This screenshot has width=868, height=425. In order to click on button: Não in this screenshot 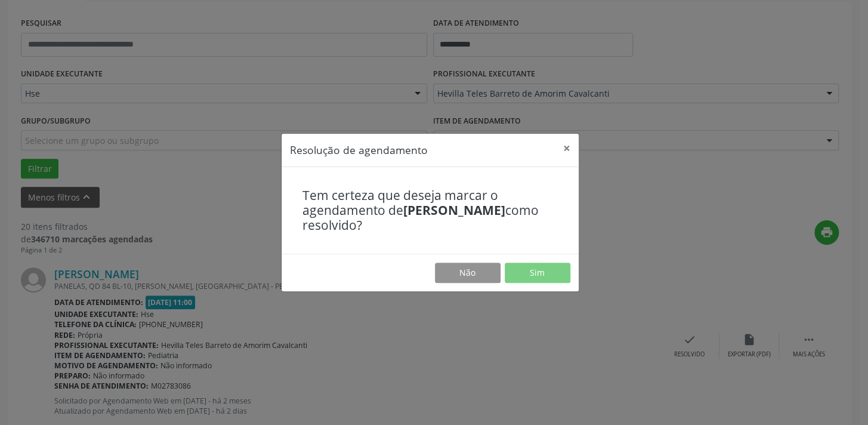, I will do `click(468, 272)`.